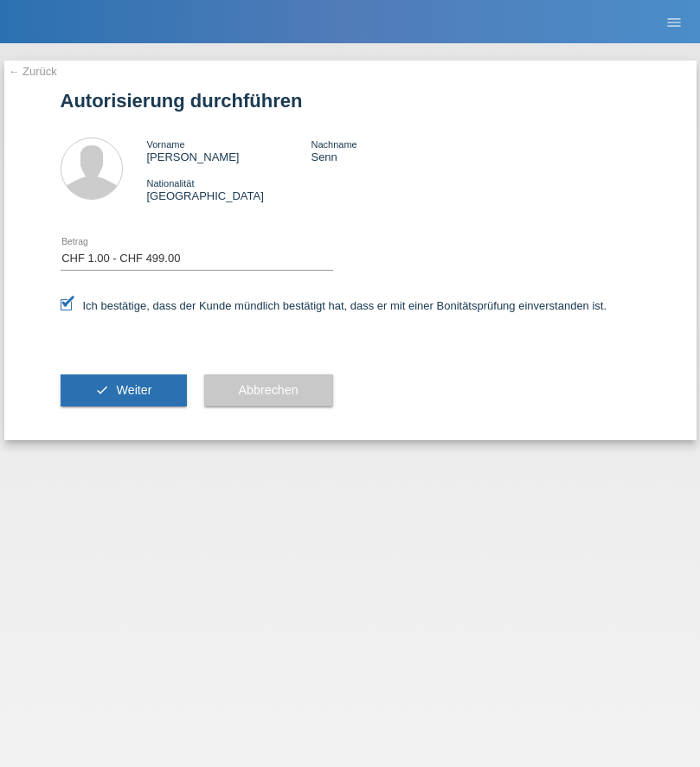  What do you see at coordinates (674, 22) in the screenshot?
I see `a: menu` at bounding box center [674, 22].